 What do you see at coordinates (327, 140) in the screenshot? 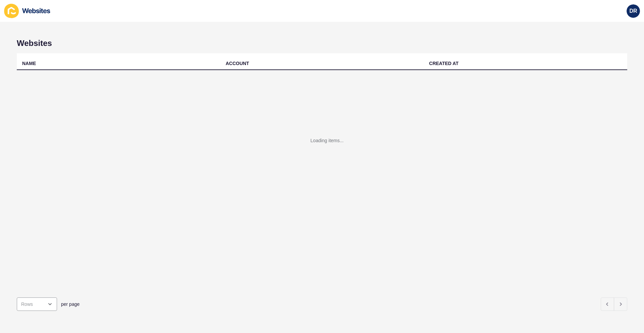
I see `div: Loading items...` at bounding box center [327, 140].